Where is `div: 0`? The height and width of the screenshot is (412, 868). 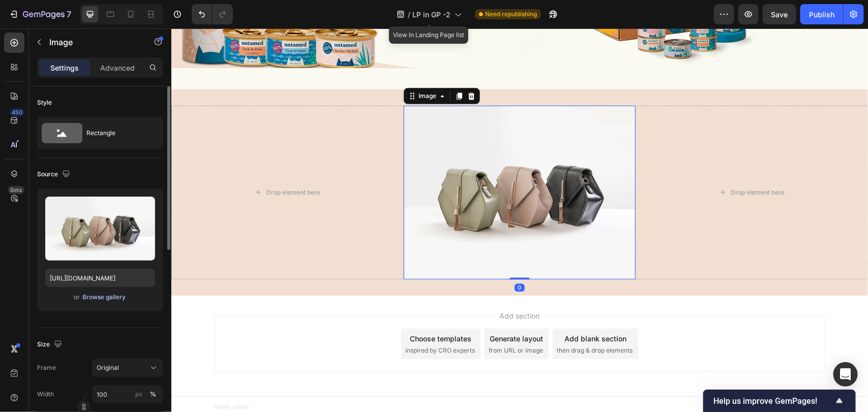
div: 0 is located at coordinates (348, 259).